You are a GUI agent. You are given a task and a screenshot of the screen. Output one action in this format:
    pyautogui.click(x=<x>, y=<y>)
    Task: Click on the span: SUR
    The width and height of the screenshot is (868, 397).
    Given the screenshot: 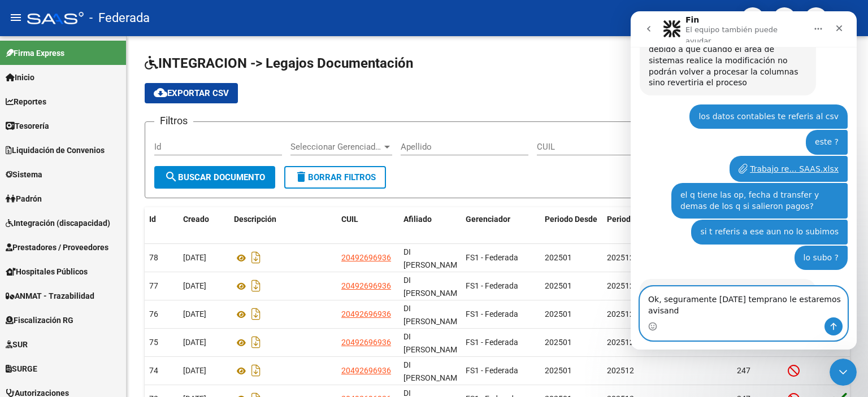 What is the action you would take?
    pyautogui.click(x=16, y=344)
    